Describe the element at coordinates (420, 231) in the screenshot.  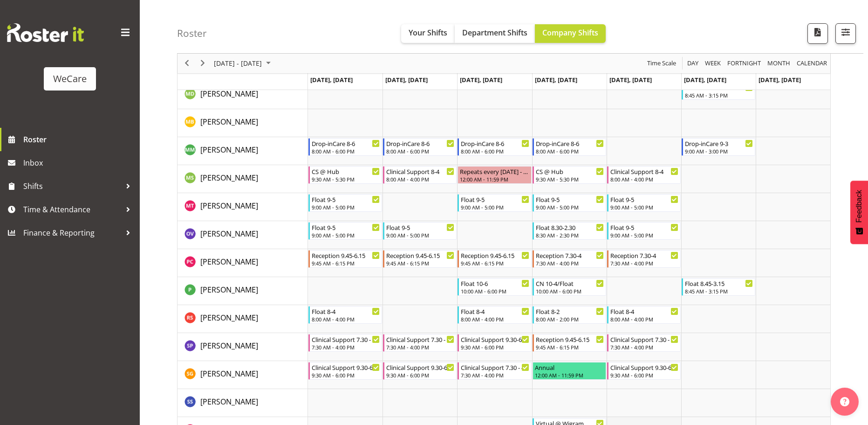
I see `div: Olive Vermazen"s event - Float 9-5 Begin From Tuesday, September 30, 2025 at 9:00:00 AM GMT+13:00...` at that location.